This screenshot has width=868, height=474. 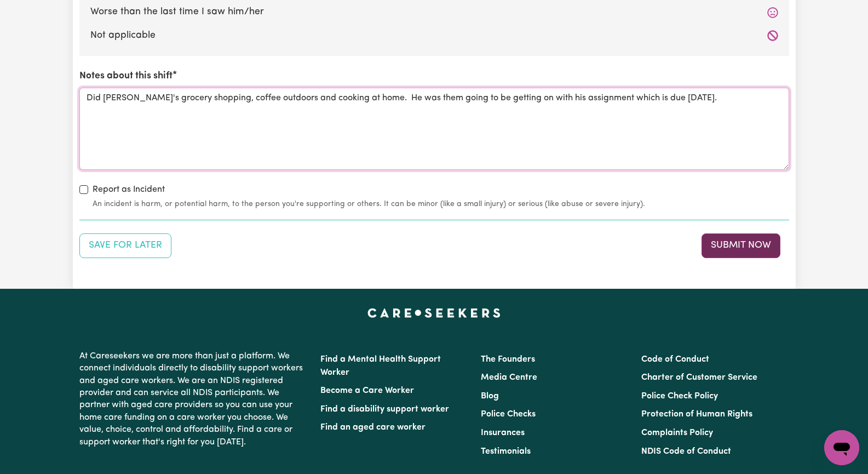 What do you see at coordinates (675, 360) in the screenshot?
I see `a: Code of Conduct` at bounding box center [675, 360].